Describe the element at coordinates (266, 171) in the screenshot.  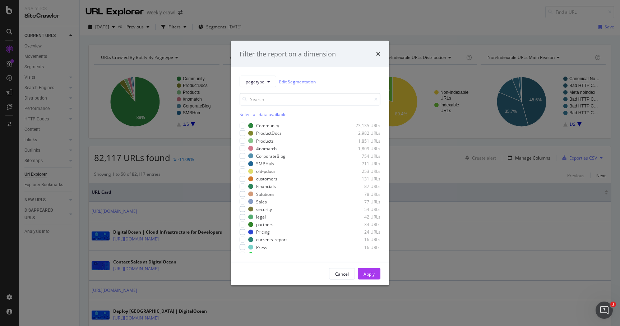
I see `div: old-pdocs` at that location.